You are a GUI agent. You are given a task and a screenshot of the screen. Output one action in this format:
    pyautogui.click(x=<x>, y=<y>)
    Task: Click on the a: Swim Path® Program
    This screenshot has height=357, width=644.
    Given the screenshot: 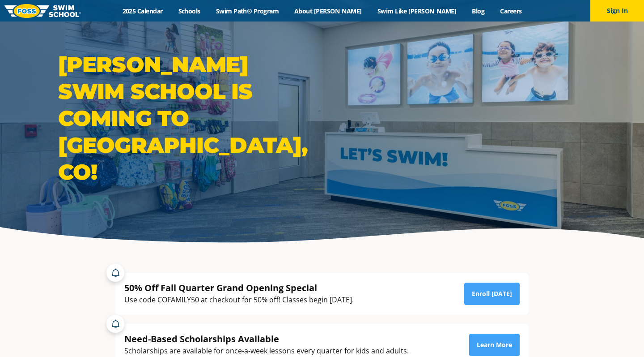 What is the action you would take?
    pyautogui.click(x=247, y=11)
    